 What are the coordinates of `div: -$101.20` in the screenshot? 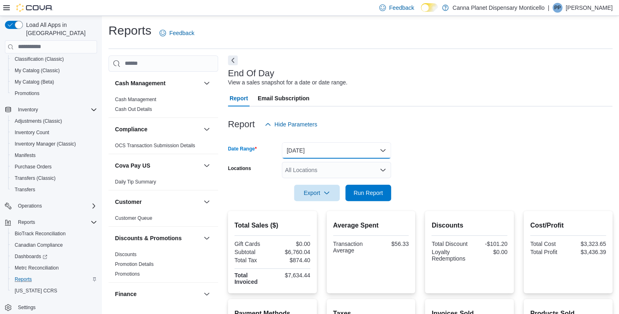 It's located at (489, 244).